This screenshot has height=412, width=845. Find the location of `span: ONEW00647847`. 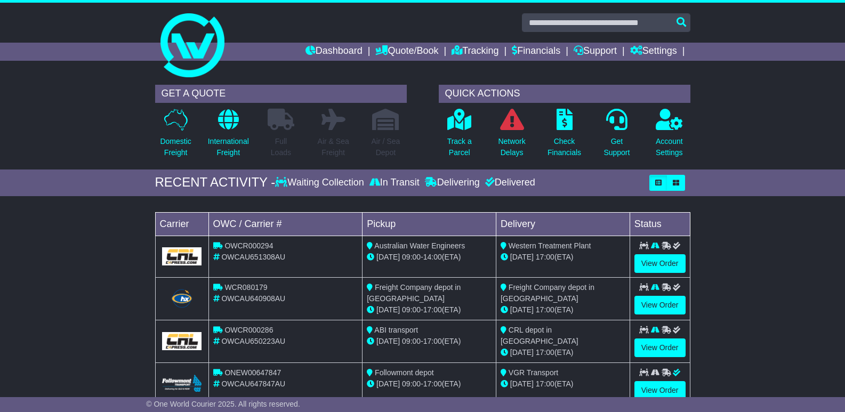

span: ONEW00647847 is located at coordinates (253, 373).